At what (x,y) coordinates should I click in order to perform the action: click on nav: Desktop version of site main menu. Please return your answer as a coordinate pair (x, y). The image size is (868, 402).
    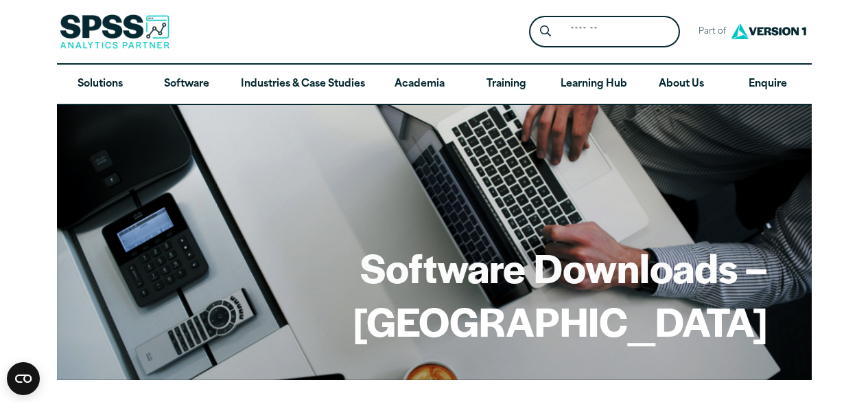
    Looking at the image, I should click on (434, 85).